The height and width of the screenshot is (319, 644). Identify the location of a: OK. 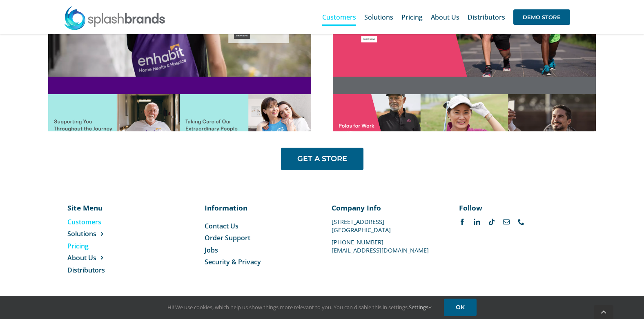
(460, 307).